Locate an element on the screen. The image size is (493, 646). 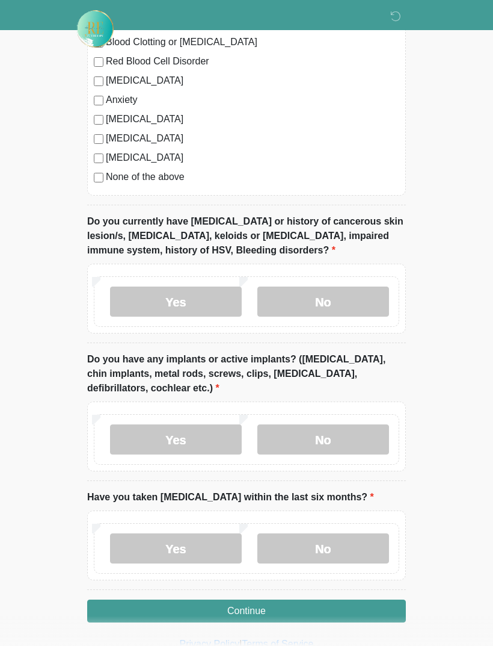
img: Rehydrate Aesthetics & Wellness Logo is located at coordinates (95, 29).